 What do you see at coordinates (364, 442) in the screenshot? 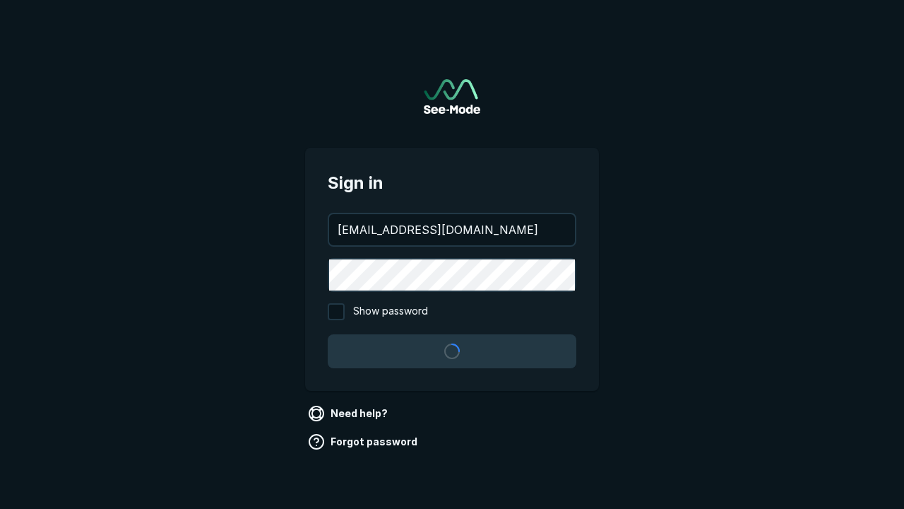
I see `a: Forgot password` at bounding box center [364, 442].